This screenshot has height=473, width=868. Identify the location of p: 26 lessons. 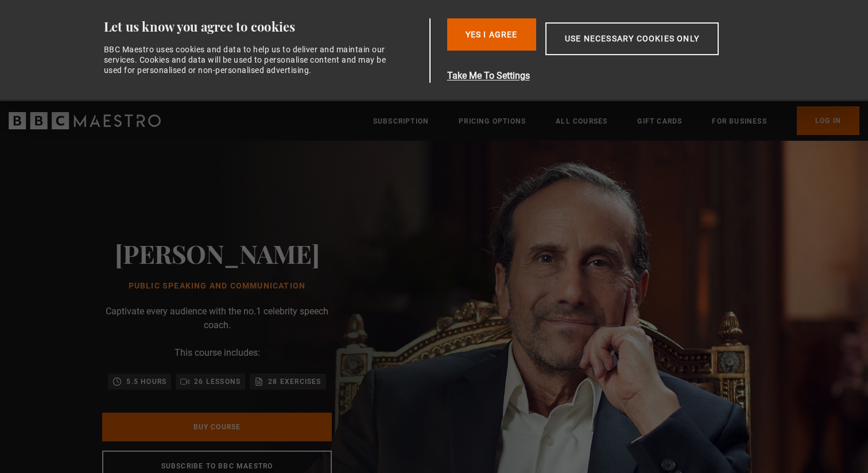
(217, 382).